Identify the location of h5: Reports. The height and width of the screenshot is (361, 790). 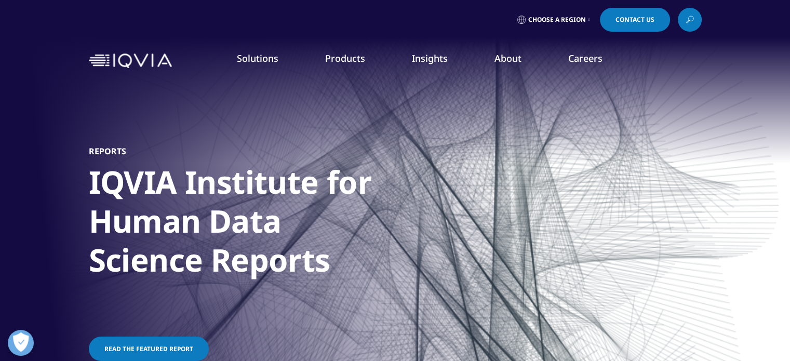
(108, 151).